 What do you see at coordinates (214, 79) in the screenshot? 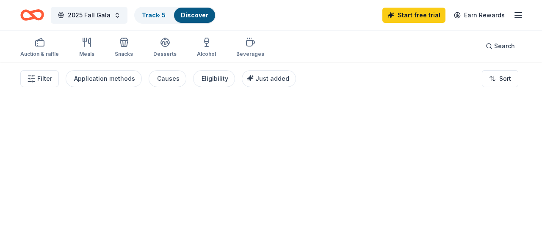
I see `button: Eligibility` at bounding box center [214, 79].